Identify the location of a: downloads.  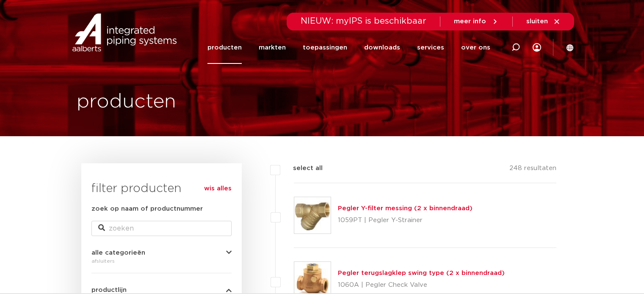
(382, 47).